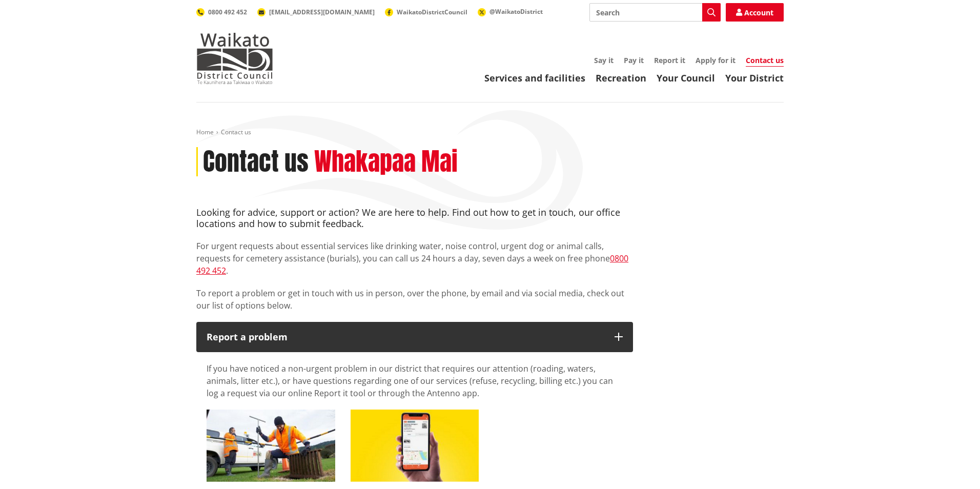  What do you see at coordinates (415, 258) in the screenshot?
I see `p: For urgent requests about essential services like drinking water, noise control, urgent dog or an...` at bounding box center [415, 258].